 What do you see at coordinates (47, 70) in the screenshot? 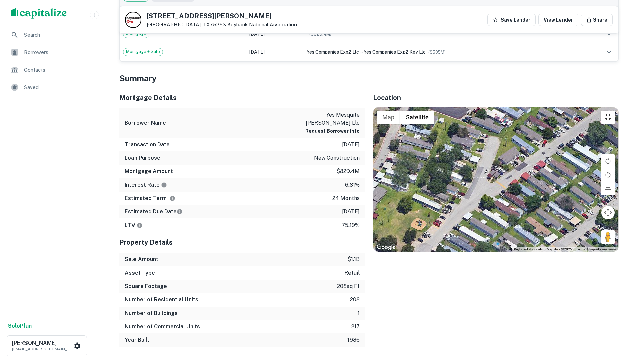
I see `div: Contacts` at bounding box center [47, 70].